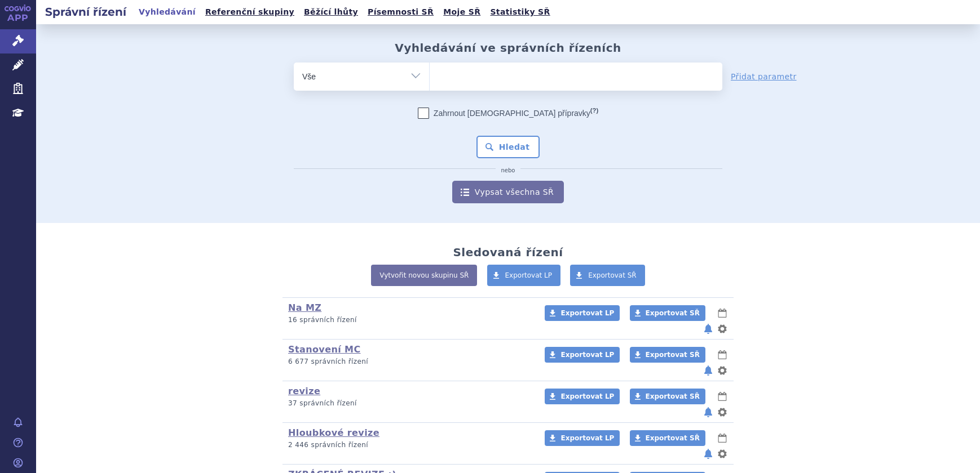  What do you see at coordinates (508, 192) in the screenshot?
I see `a: Vypsat všechna SŘ` at bounding box center [508, 192].